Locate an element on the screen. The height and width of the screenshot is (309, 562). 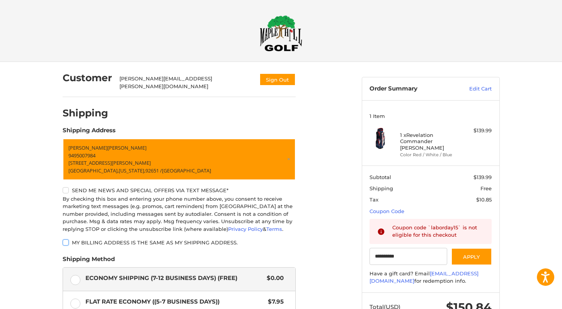
img: Maple Hill Golf is located at coordinates (281, 33).